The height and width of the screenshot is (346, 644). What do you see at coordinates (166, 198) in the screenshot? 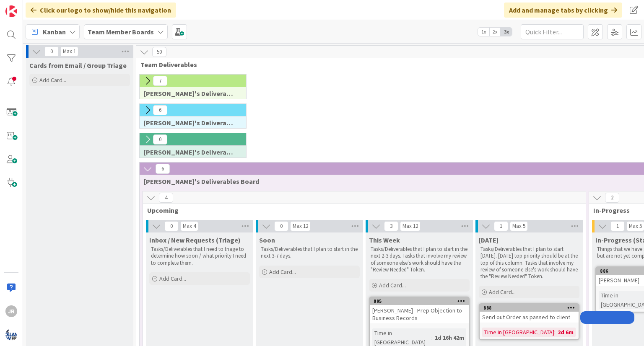
I see `span: 4` at bounding box center [166, 198].